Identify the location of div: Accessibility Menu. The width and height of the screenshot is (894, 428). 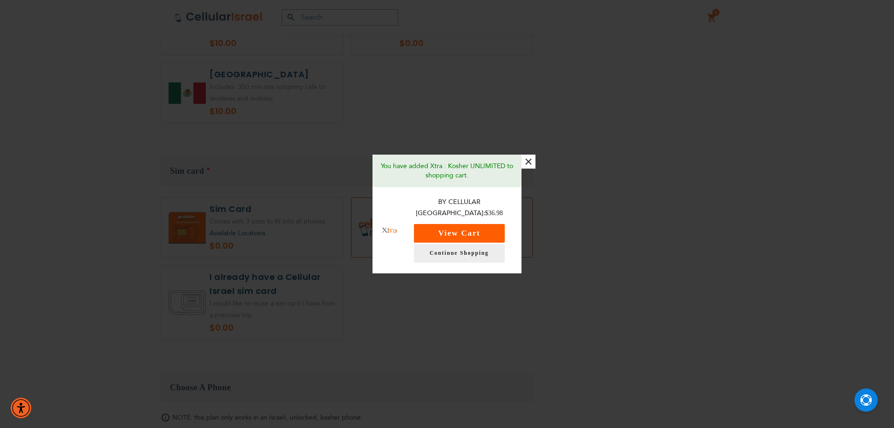
(21, 408).